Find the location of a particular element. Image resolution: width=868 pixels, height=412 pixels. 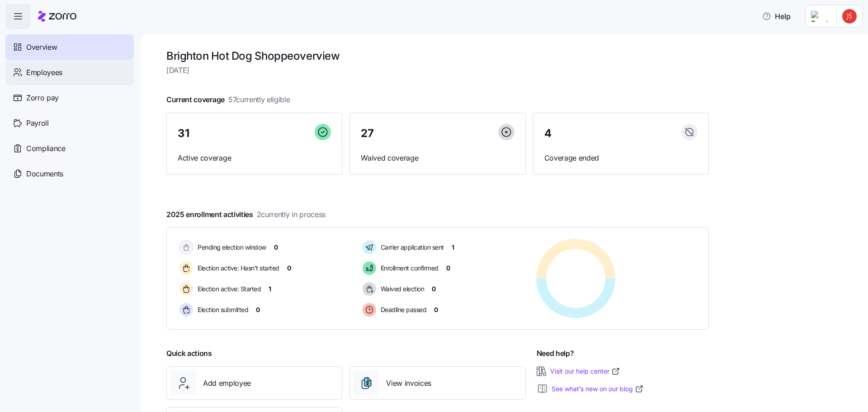

button: Help is located at coordinates (777, 16).